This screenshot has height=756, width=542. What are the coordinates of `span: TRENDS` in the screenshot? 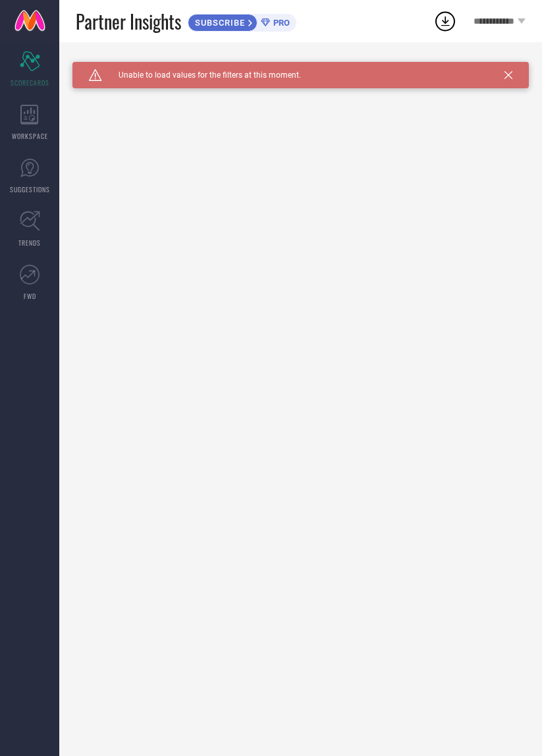 It's located at (30, 243).